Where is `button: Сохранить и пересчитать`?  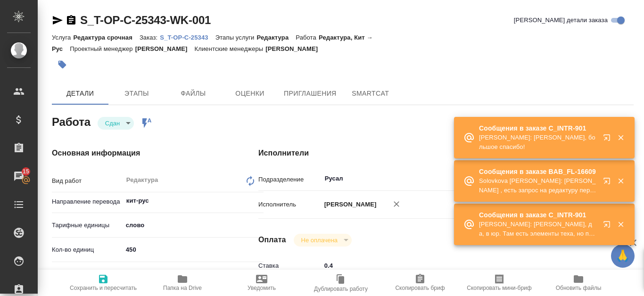 button: Сохранить и пересчитать is located at coordinates (103, 283).